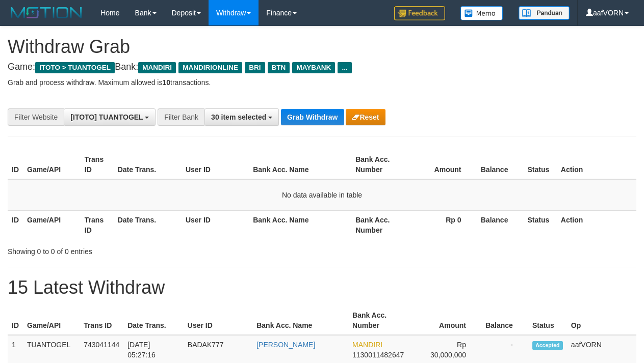 The height and width of the screenshot is (363, 644). Describe the element at coordinates (181, 117) in the screenshot. I see `div: Filter Bank` at that location.